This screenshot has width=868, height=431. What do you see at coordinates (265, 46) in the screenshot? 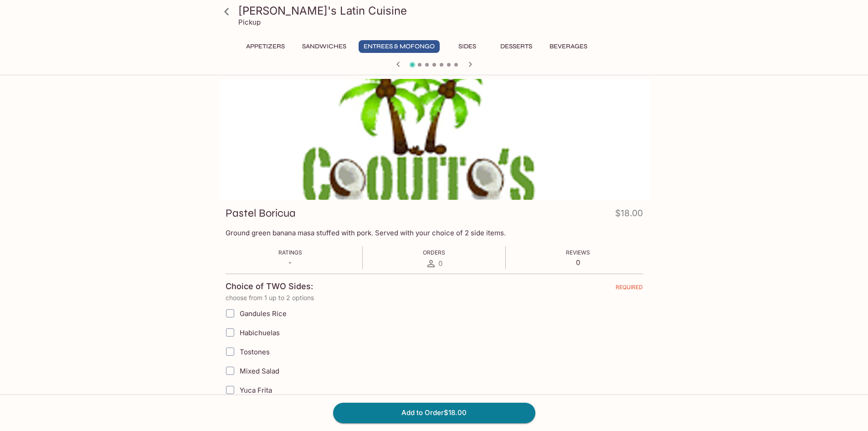
I see `button: Appetizers` at bounding box center [265, 46].